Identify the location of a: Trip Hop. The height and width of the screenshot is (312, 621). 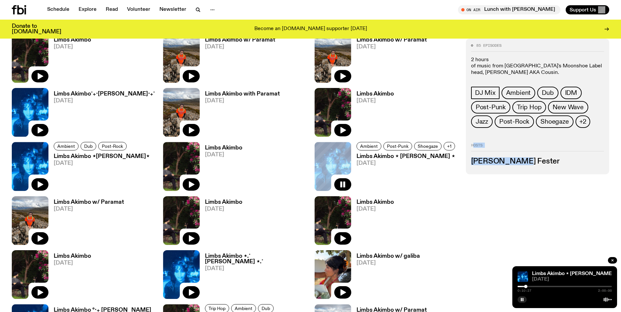
(529, 107).